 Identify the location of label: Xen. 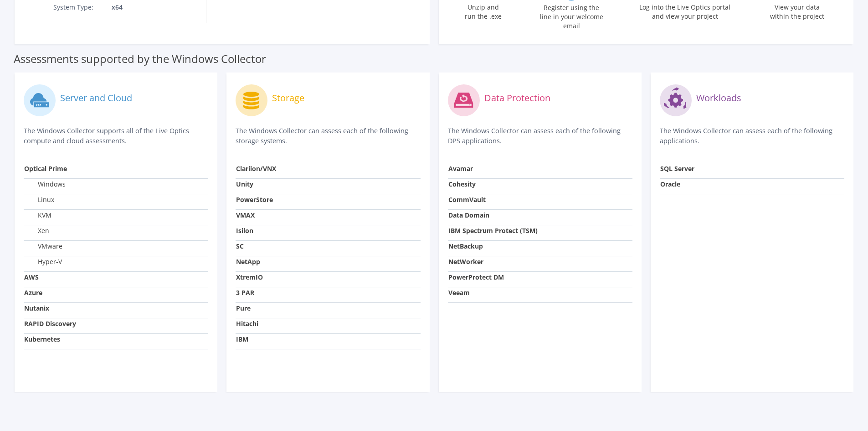
(37, 231).